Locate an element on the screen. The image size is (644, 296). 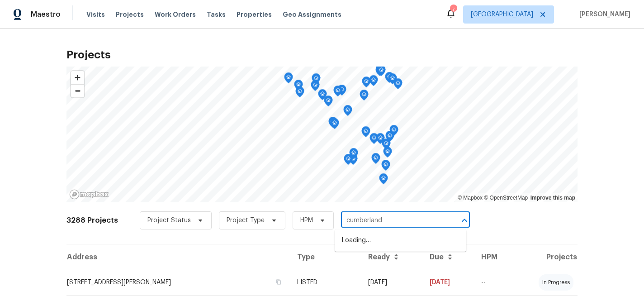
button: Copy Address is located at coordinates (279, 282).